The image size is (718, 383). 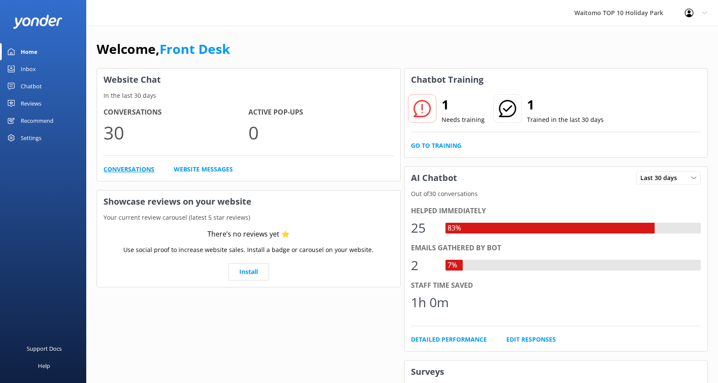 What do you see at coordinates (248, 96) in the screenshot?
I see `p: In the last 30 days` at bounding box center [248, 96].